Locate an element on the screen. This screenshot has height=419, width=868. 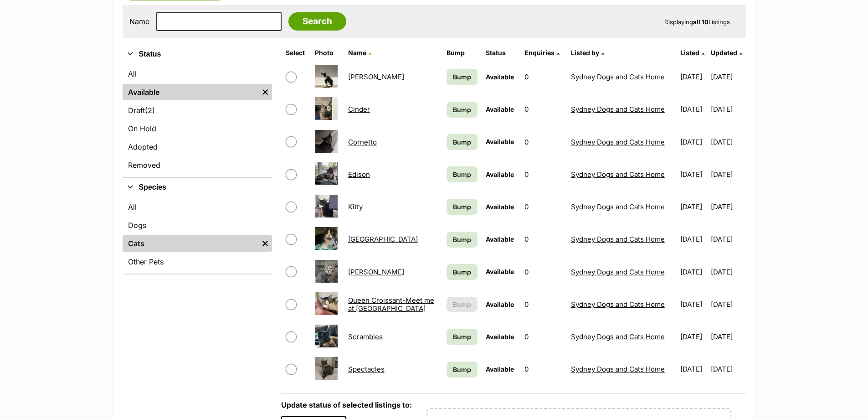
span: Listed by is located at coordinates (585, 53).